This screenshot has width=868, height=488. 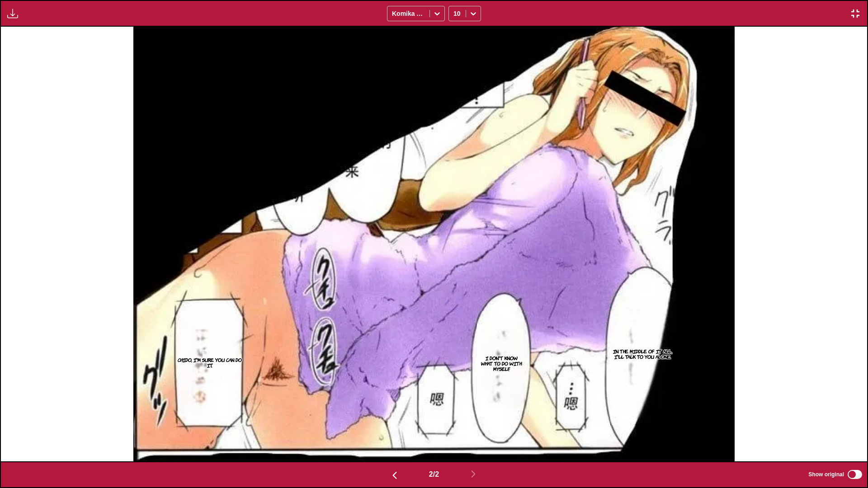 What do you see at coordinates (642, 354) in the screenshot?
I see `p: In the middle of it all, i'll talk to you alone.` at bounding box center [642, 354].